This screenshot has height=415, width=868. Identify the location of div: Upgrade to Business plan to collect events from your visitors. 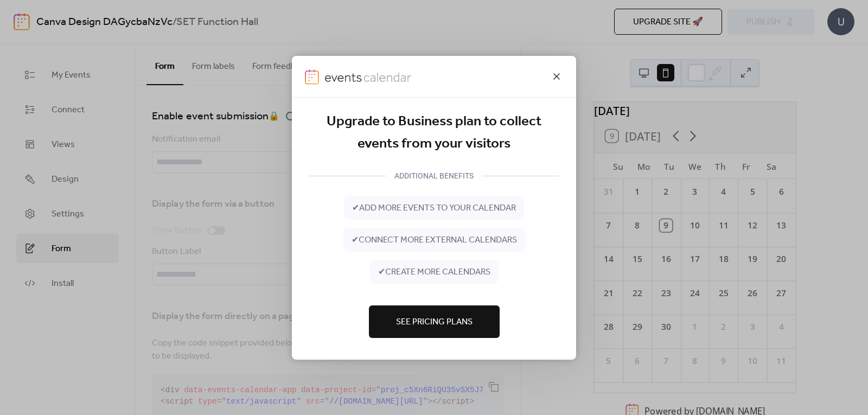
(434, 132).